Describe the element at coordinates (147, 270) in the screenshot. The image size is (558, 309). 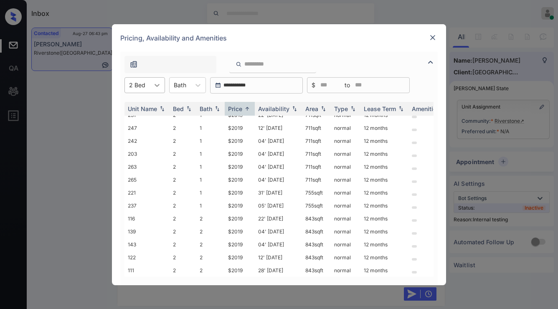
I see `td: 111` at that location.